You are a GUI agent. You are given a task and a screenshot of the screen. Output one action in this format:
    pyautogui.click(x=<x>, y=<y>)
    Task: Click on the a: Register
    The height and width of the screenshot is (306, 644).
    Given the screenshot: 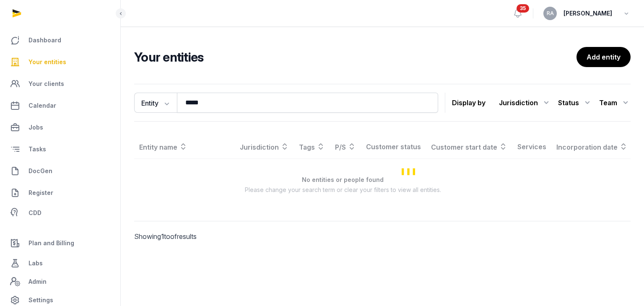 What is the action you would take?
    pyautogui.click(x=60, y=192)
    